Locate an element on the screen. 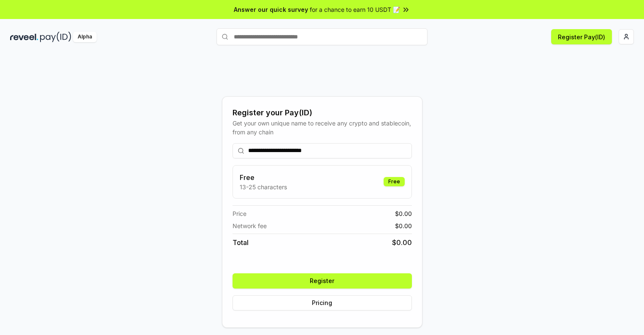 The image size is (644, 335). div: Alpha is located at coordinates (85, 37).